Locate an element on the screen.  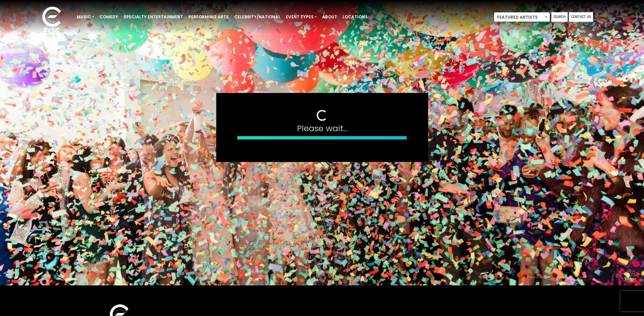
a: About is located at coordinates (329, 17).